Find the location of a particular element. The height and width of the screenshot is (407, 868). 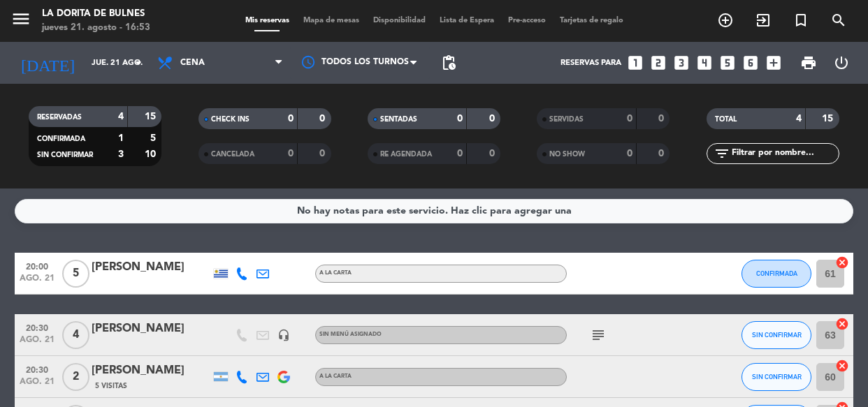

span: SERVIDAS is located at coordinates (566, 120).